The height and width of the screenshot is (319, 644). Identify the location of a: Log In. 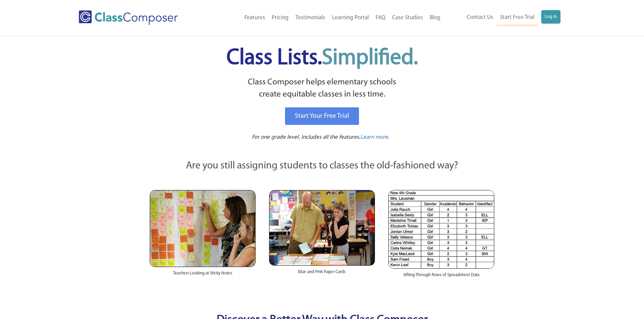
(551, 17).